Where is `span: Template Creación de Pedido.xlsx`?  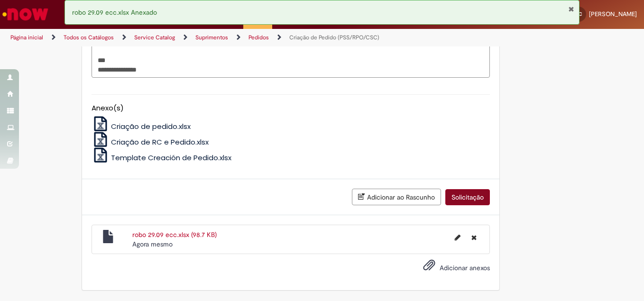
span: Template Creación de Pedido.xlsx is located at coordinates (171, 157).